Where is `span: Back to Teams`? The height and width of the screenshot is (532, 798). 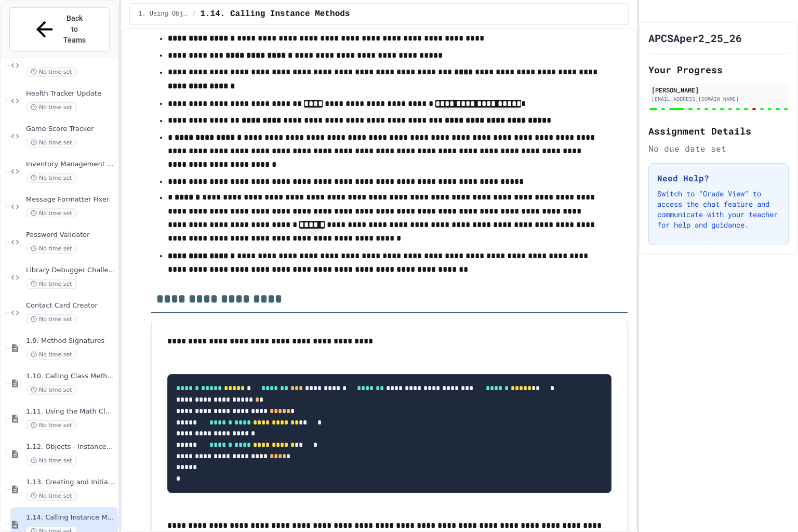
span: Back to Teams is located at coordinates (74, 29).